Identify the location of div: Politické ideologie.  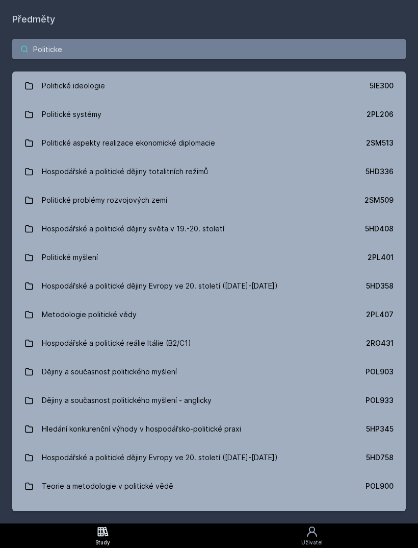
(73, 86).